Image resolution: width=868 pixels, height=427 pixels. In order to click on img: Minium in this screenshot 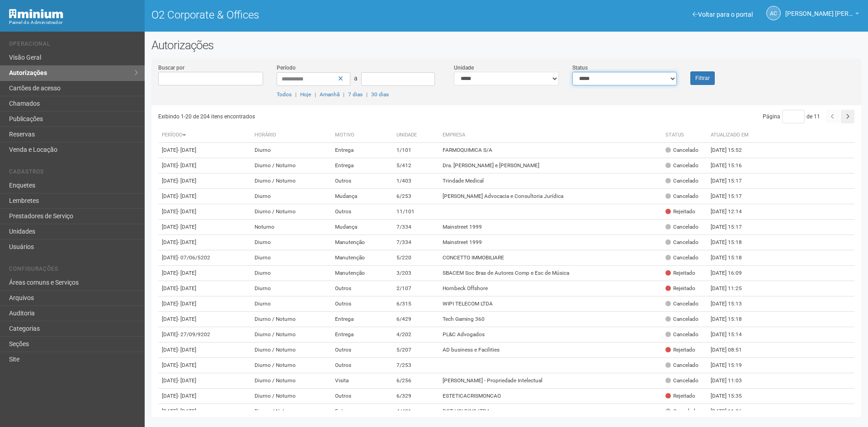, I will do `click(36, 14)`.